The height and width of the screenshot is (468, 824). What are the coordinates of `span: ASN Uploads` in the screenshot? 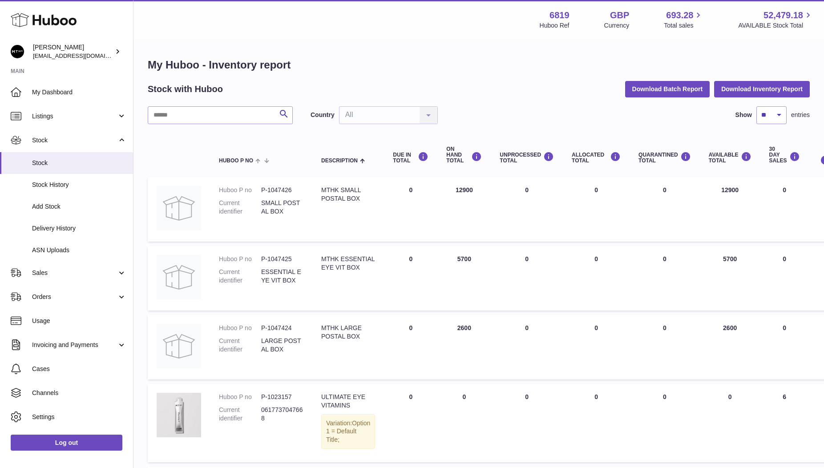 It's located at (79, 250).